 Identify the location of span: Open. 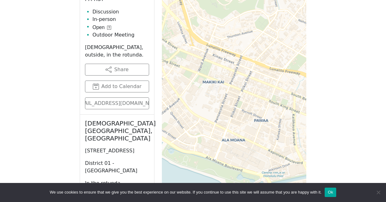
(98, 27).